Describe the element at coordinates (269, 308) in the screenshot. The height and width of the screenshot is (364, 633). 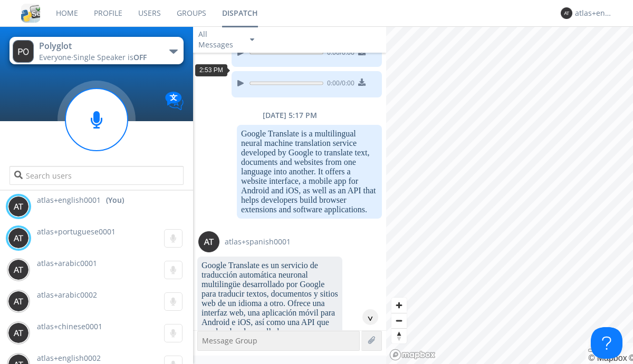
I see `dc-p: Google Translate es un servicio de traducción automática neuronal multilingüe desarrollado por Go...` at that location.